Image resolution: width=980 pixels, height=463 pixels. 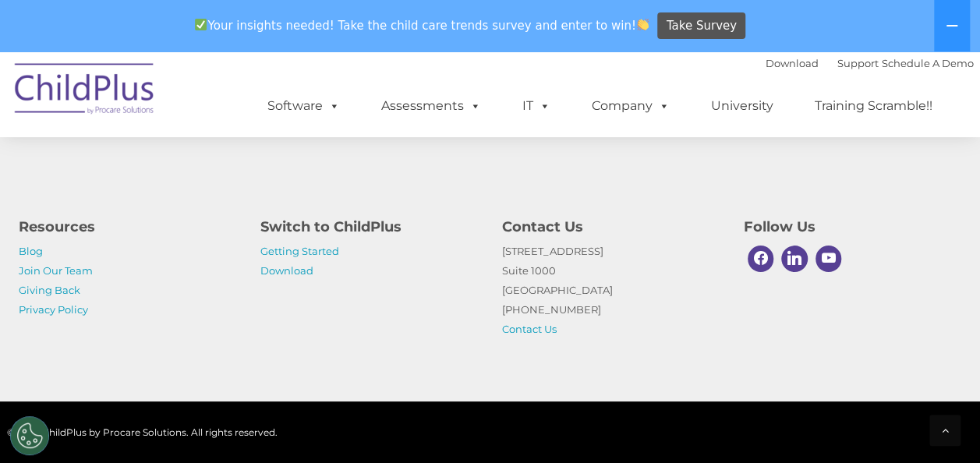 I want to click on a: Software, so click(x=303, y=106).